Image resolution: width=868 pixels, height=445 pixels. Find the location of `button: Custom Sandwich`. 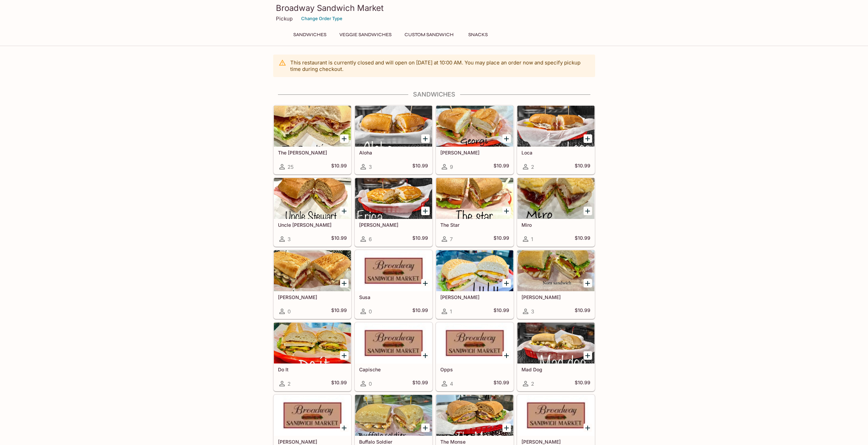

button: Custom Sandwich is located at coordinates (429, 35).